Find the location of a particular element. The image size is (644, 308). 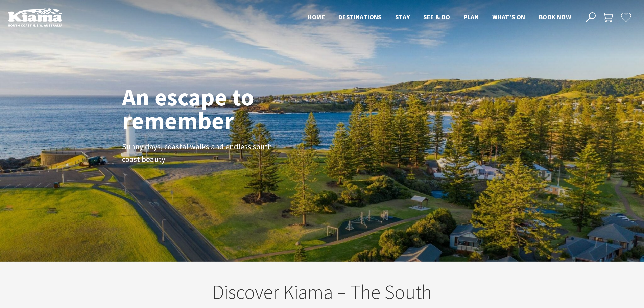

span: Plan is located at coordinates (471, 17).